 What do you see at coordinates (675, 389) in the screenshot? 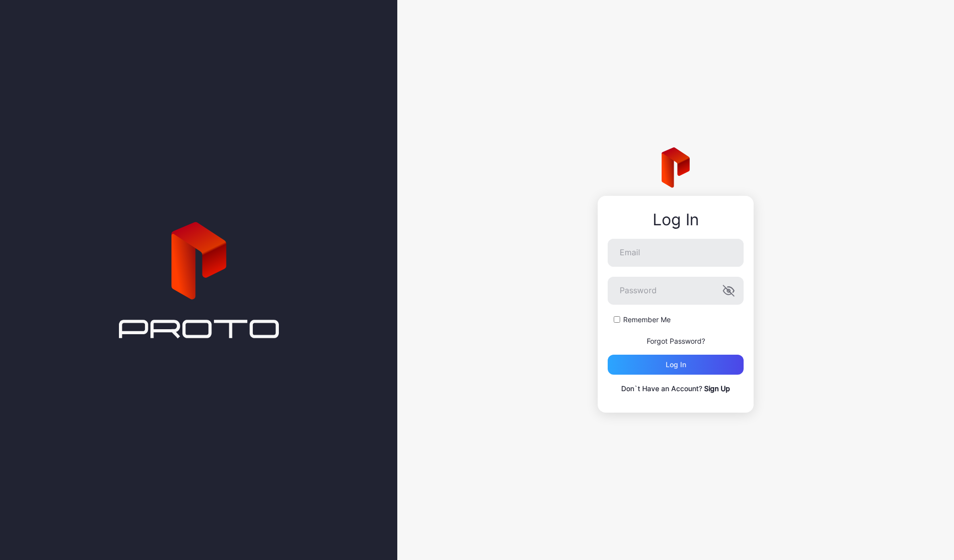
I see `p: Don`t Have an Account?` at bounding box center [675, 389].